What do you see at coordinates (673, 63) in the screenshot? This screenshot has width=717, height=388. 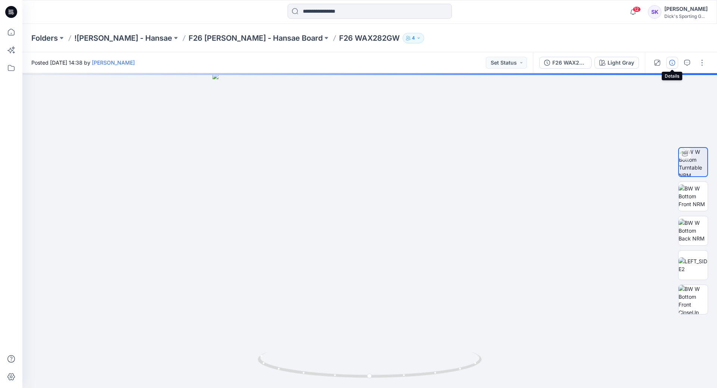 I see `button: Details` at bounding box center [673, 63].